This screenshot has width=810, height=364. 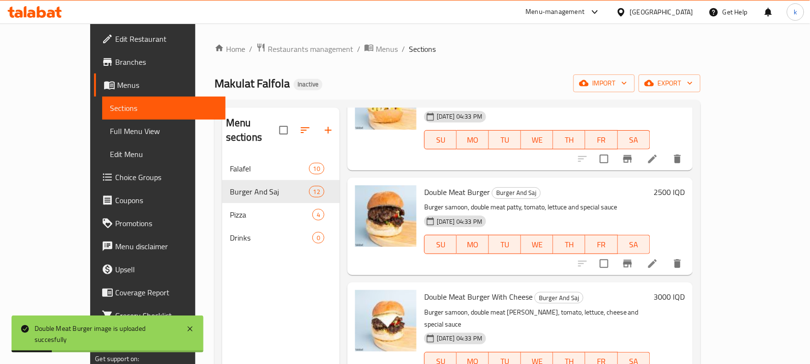 I want to click on div: Falafel10, so click(x=281, y=169).